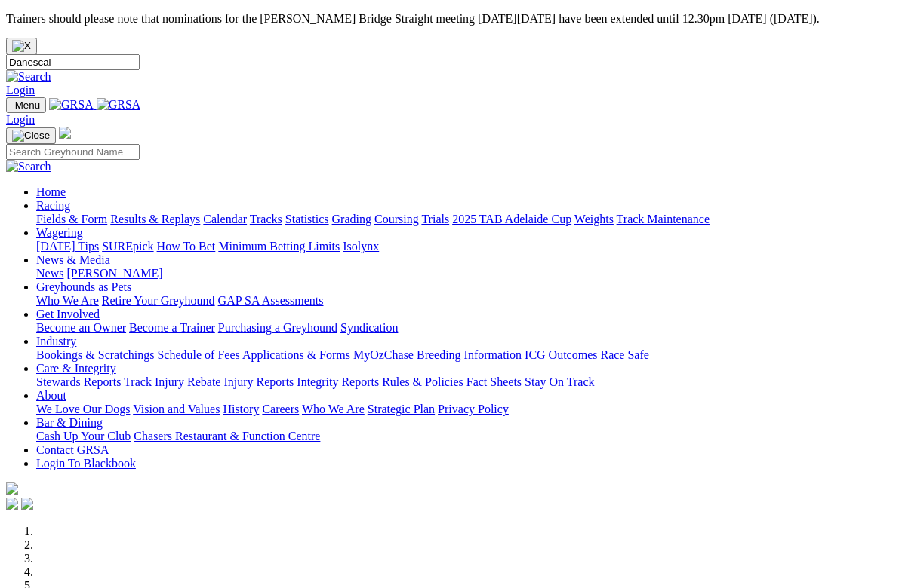  Describe the element at coordinates (73, 259) in the screenshot. I see `a: News & Media` at that location.